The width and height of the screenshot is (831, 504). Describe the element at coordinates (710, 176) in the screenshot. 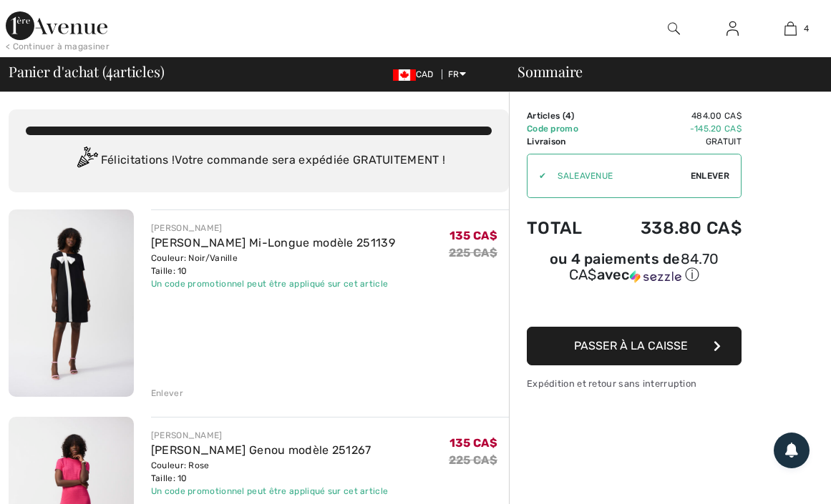

I see `span: Enlever` at that location.